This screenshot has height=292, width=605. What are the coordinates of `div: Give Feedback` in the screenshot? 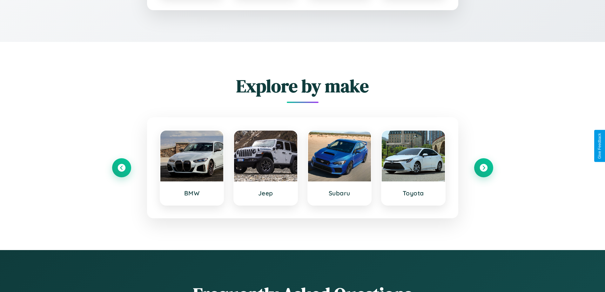 It's located at (600, 146).